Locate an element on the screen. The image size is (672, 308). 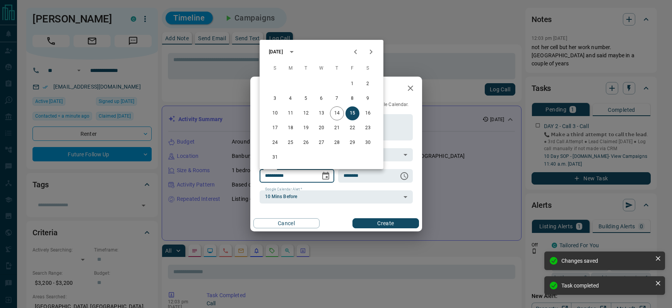
button: Cancel is located at coordinates (286, 223).